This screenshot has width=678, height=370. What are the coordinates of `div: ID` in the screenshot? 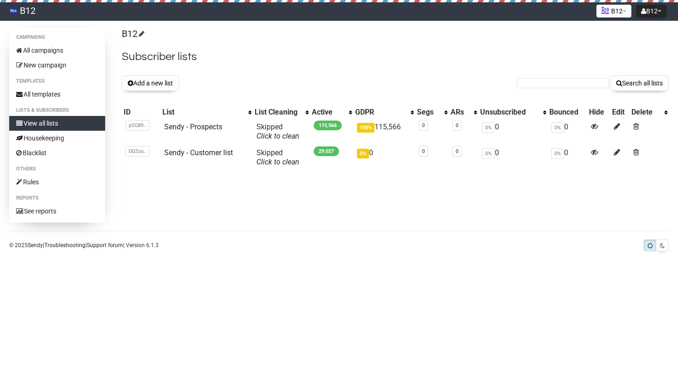 It's located at (141, 112).